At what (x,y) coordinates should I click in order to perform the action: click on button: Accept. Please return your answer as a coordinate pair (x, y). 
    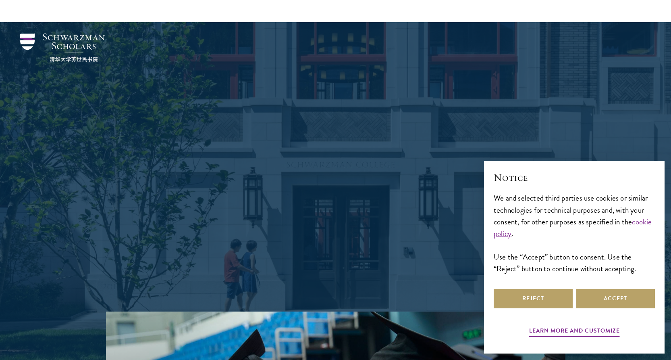
    Looking at the image, I should click on (616, 298).